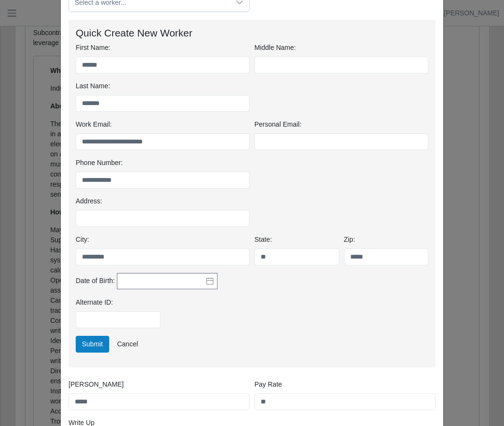  Describe the element at coordinates (82, 239) in the screenshot. I see `label: City:` at that location.